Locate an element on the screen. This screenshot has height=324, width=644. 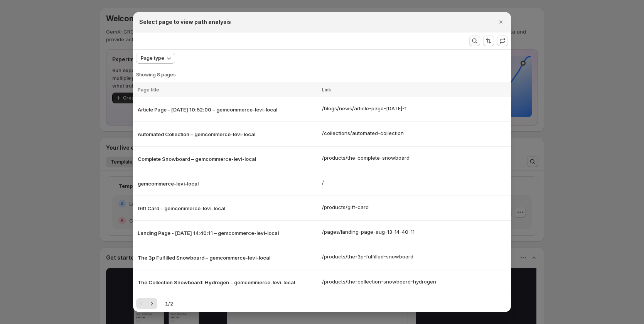
p: /products/the-collection-snowboard-hydrogen is located at coordinates (379, 282).